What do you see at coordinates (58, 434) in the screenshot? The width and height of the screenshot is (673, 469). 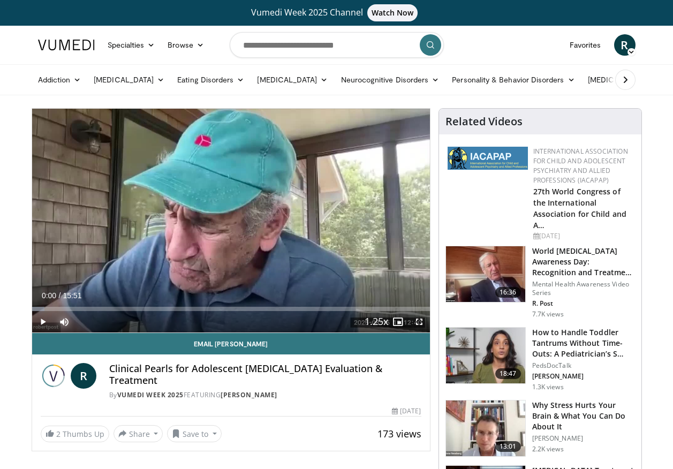 I see `span: 2` at bounding box center [58, 434].